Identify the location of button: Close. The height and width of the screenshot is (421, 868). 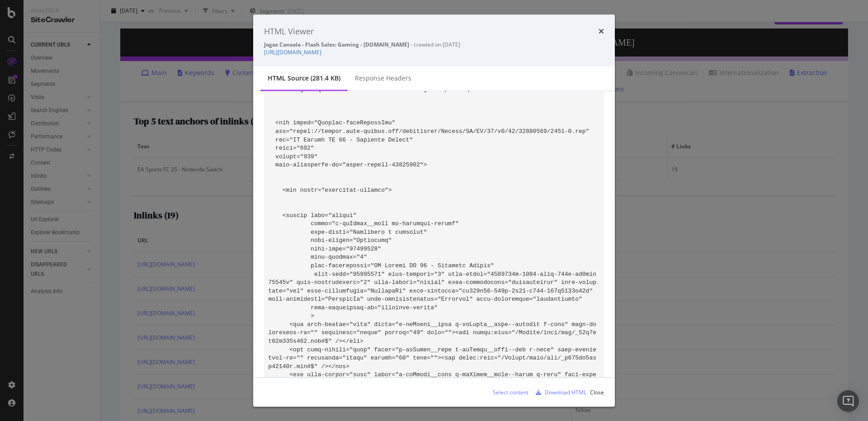
(597, 391).